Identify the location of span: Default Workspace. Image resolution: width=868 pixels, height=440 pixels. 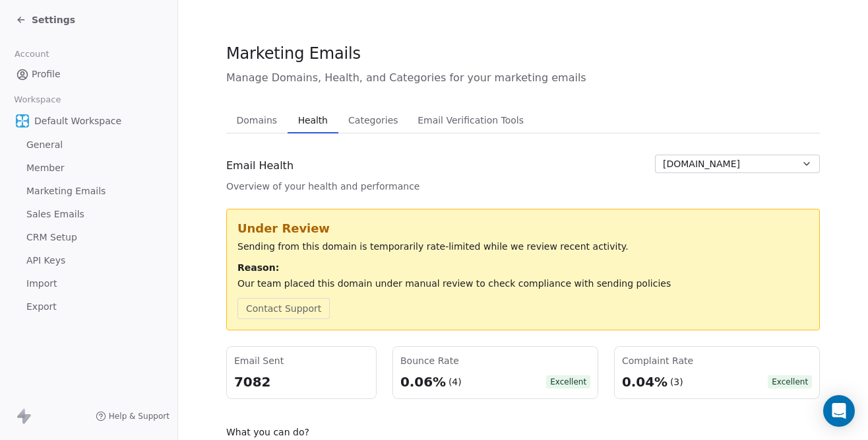
(78, 121).